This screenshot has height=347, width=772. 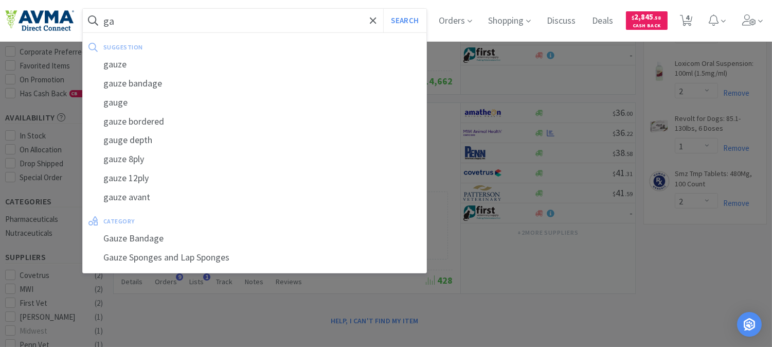 What do you see at coordinates (192, 47) in the screenshot?
I see `div: suggestion` at bounding box center [192, 47].